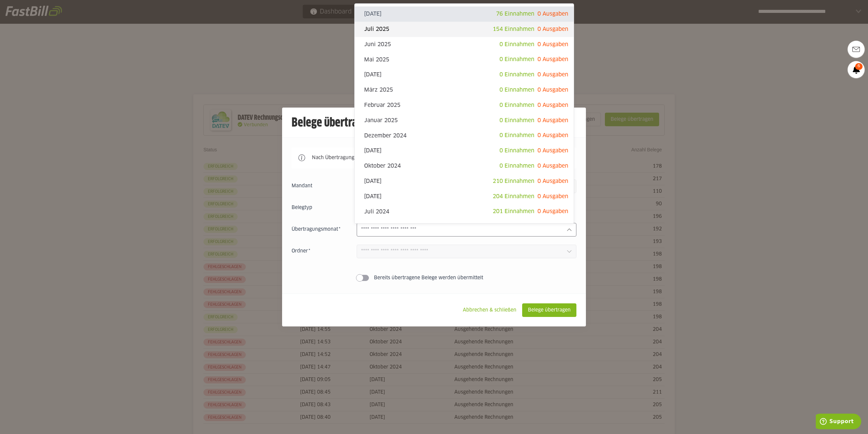 This screenshot has width=868, height=434. What do you see at coordinates (513, 181) in the screenshot?
I see `span: 210 Einnahmen` at bounding box center [513, 181].